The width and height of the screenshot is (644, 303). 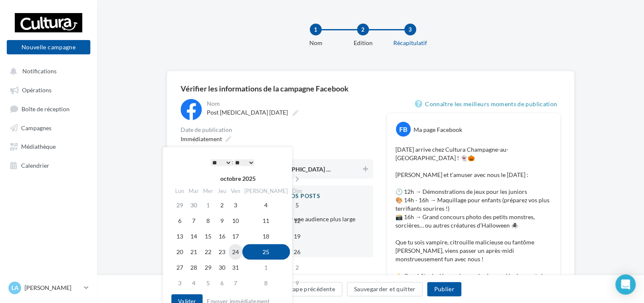 What do you see at coordinates (48, 108) in the screenshot?
I see `a: Boîte de réception` at bounding box center [48, 108].